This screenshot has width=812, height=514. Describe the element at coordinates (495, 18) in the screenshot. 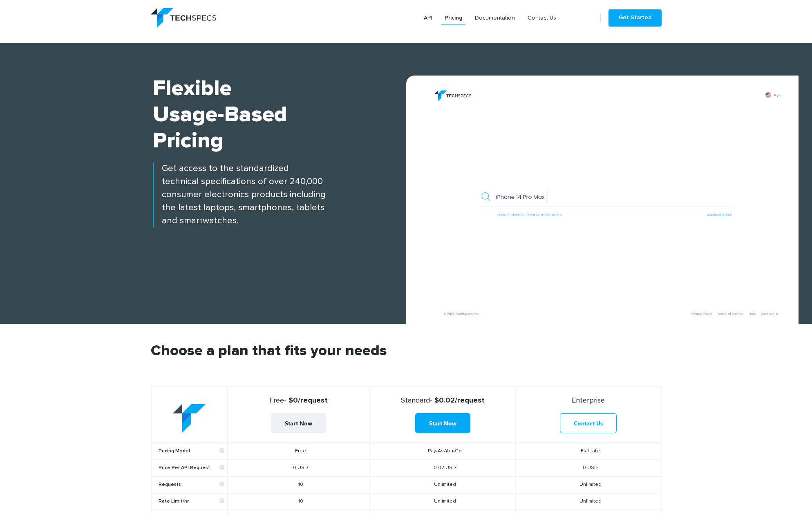

I see `a: Documentation` at that location.